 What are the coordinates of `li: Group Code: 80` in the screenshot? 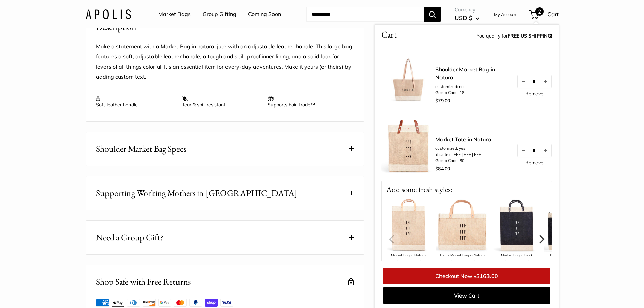 It's located at (464, 160).